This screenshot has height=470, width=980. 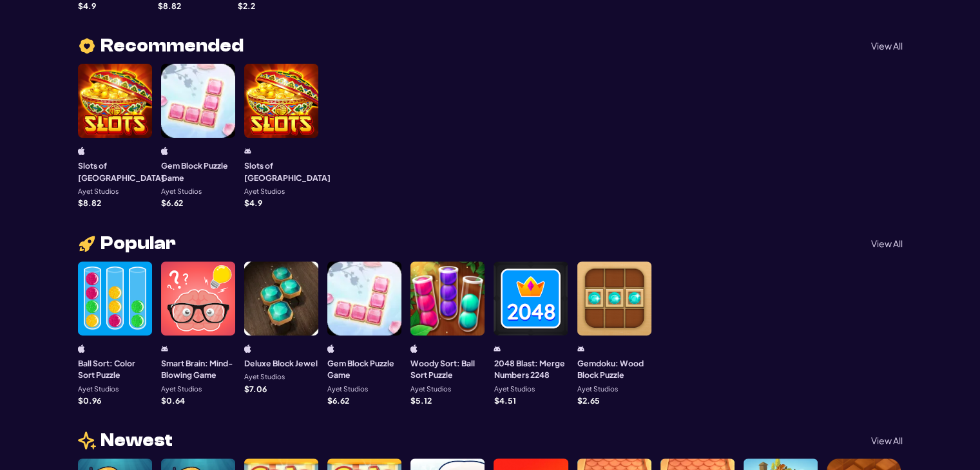 What do you see at coordinates (614, 369) in the screenshot?
I see `h3: Gemdoku: Wood Block Puzzle` at bounding box center [614, 369].